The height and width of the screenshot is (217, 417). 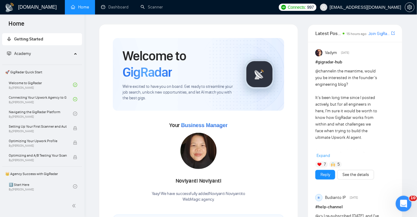 I want to click on span: user, so click(x=323, y=7).